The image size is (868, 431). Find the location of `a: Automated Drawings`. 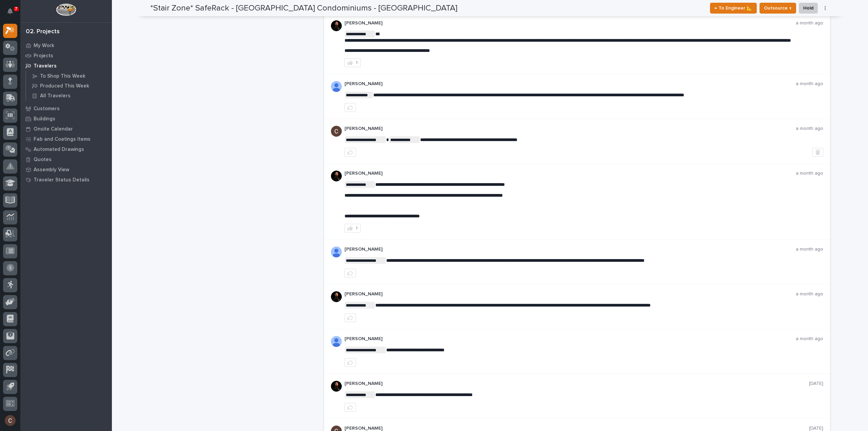

a: Automated Drawings is located at coordinates (66, 150).